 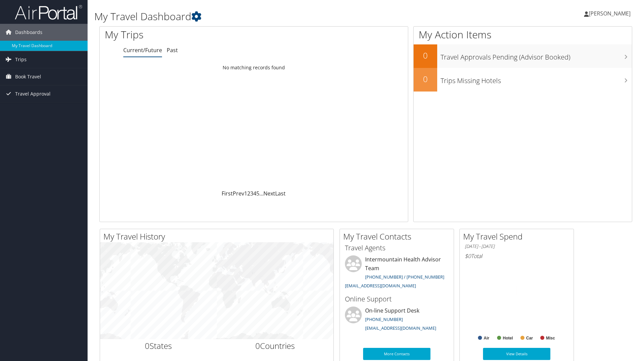 I want to click on a: 2, so click(x=248, y=193).